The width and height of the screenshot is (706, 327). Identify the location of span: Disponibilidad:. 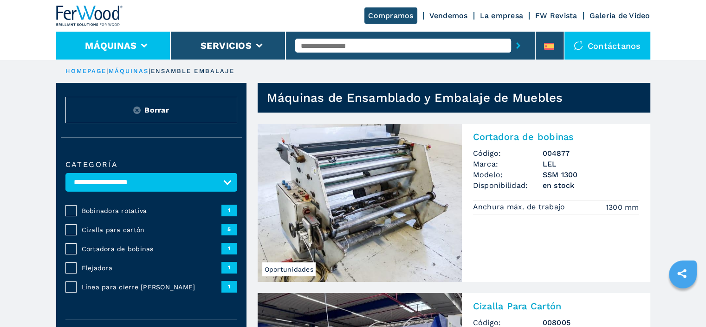
(508, 185).